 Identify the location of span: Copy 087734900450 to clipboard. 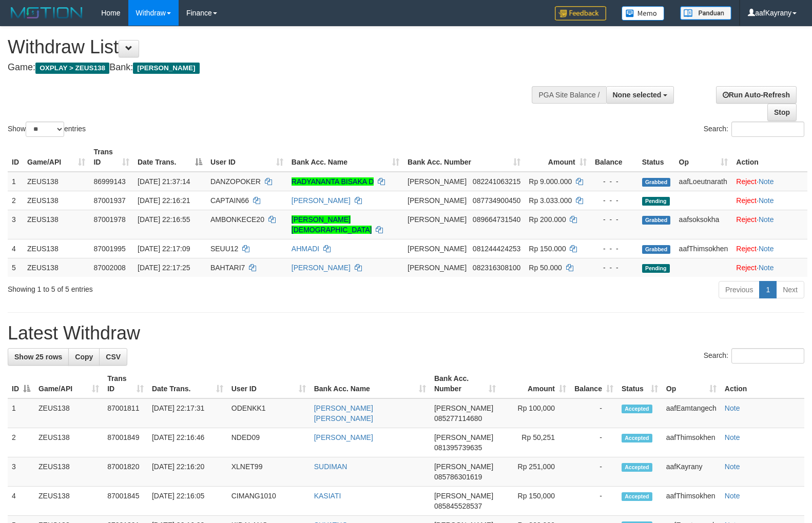
(496, 201).